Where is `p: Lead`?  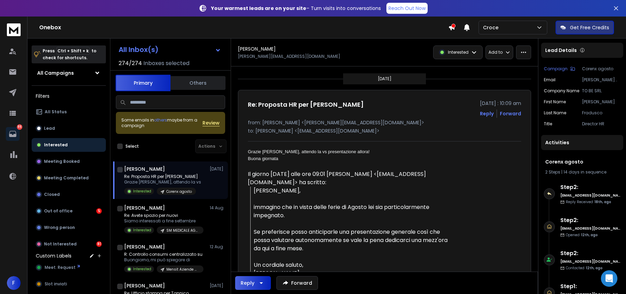
p: Lead is located at coordinates (49, 128).